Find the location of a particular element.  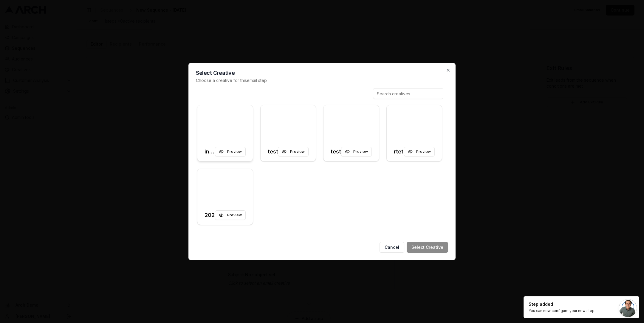

h3: rtet is located at coordinates (399, 151).